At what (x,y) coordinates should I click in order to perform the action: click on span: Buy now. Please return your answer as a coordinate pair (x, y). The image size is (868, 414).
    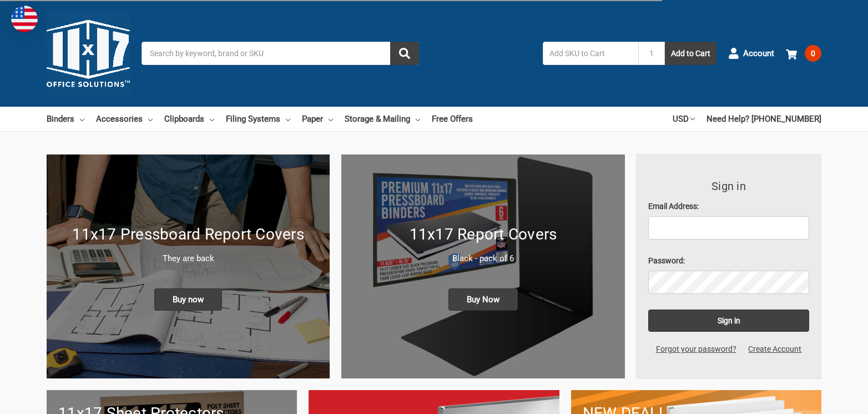
    Looking at the image, I should click on (188, 300).